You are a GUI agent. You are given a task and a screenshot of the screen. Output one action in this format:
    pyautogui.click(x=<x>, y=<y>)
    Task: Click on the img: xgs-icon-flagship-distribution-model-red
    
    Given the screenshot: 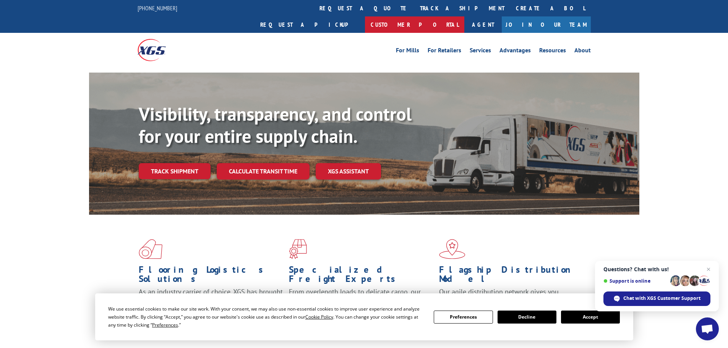 What is the action you would take?
    pyautogui.click(x=452, y=249)
    